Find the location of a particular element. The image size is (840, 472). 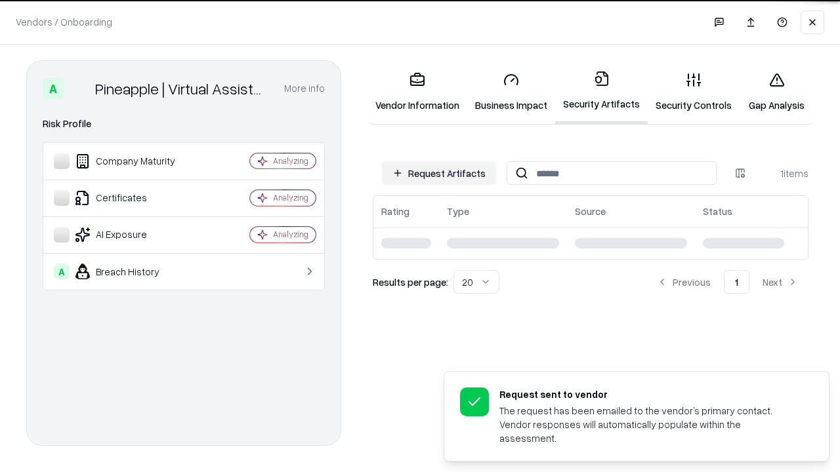

div: Source is located at coordinates (590, 211).